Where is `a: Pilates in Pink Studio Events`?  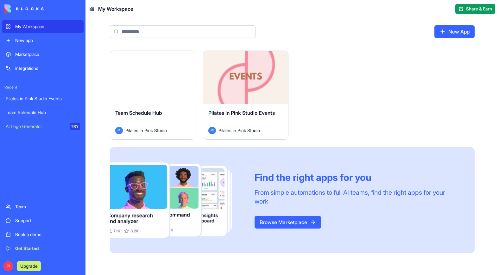
a: Pilates in Pink Studio Events is located at coordinates (43, 99).